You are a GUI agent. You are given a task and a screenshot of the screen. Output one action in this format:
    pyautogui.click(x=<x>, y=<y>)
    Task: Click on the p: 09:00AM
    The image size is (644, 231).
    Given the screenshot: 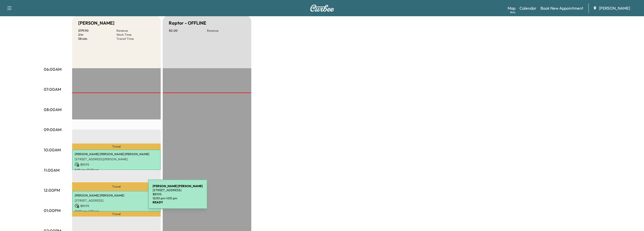 What is the action you would take?
    pyautogui.click(x=52, y=130)
    